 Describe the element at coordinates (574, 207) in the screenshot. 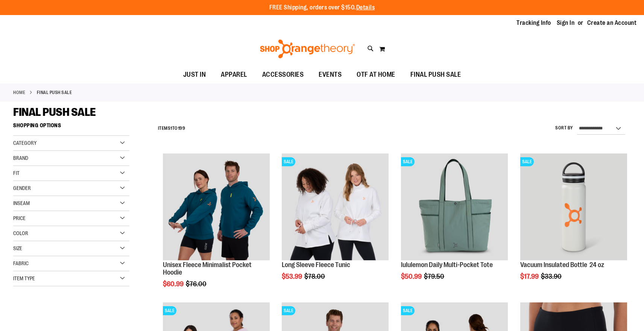

I see `a: Vacuum Insulated Bottle 24 ozSALE` at that location.